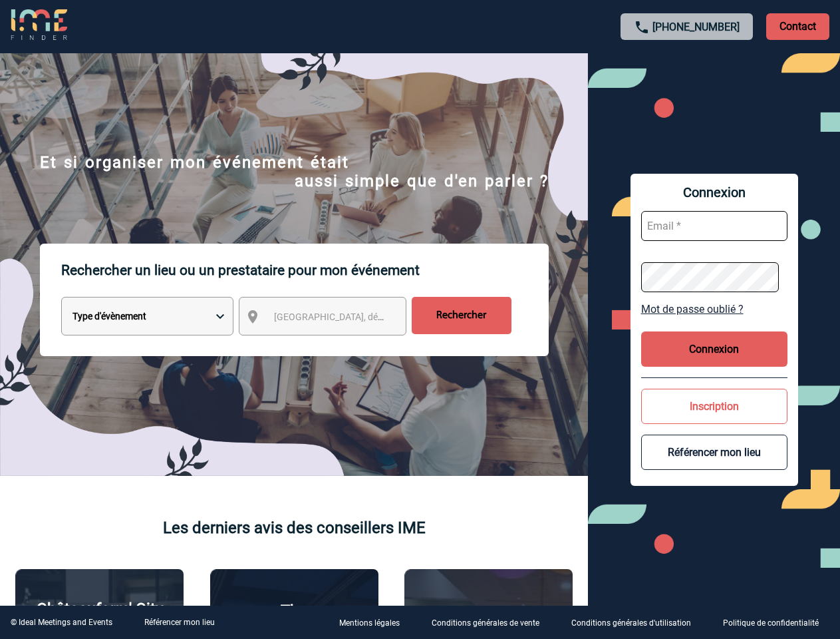 The height and width of the screenshot is (639, 840). I want to click on a: Référencer mon lieu, so click(179, 622).